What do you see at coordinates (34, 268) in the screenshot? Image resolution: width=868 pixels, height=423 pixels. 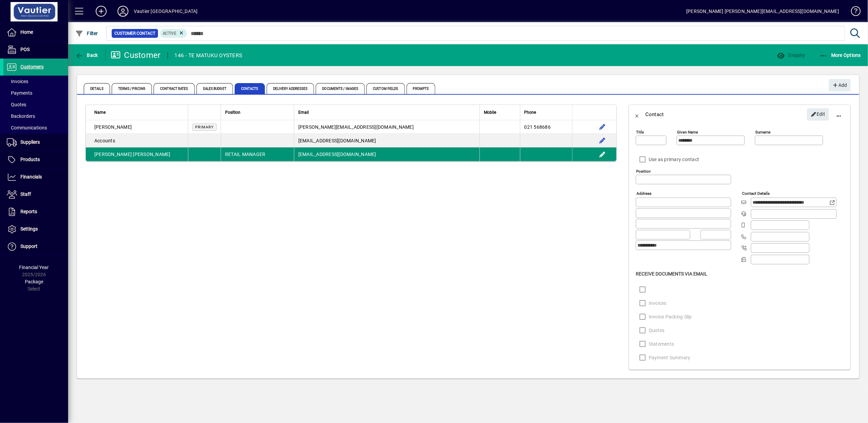 I see `span: Financial Year` at bounding box center [34, 268].